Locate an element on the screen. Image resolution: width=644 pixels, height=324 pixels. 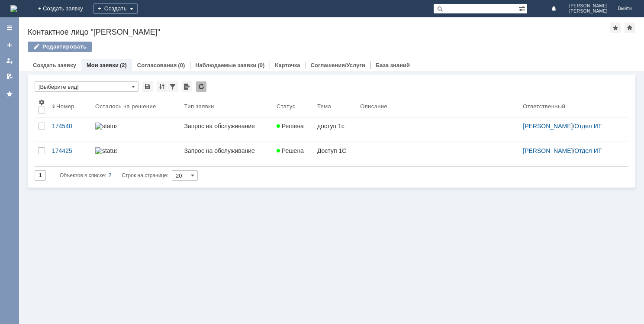
th: Осталось на решение is located at coordinates (136, 106).